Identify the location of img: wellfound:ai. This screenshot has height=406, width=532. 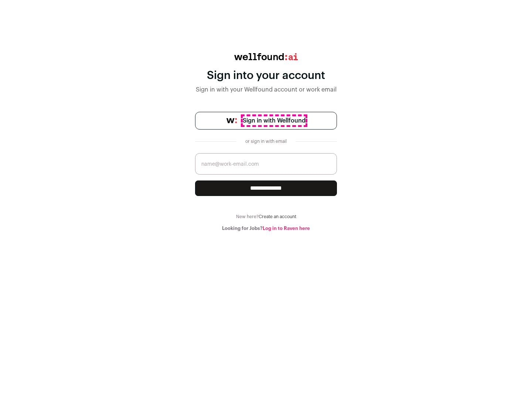
(266, 57).